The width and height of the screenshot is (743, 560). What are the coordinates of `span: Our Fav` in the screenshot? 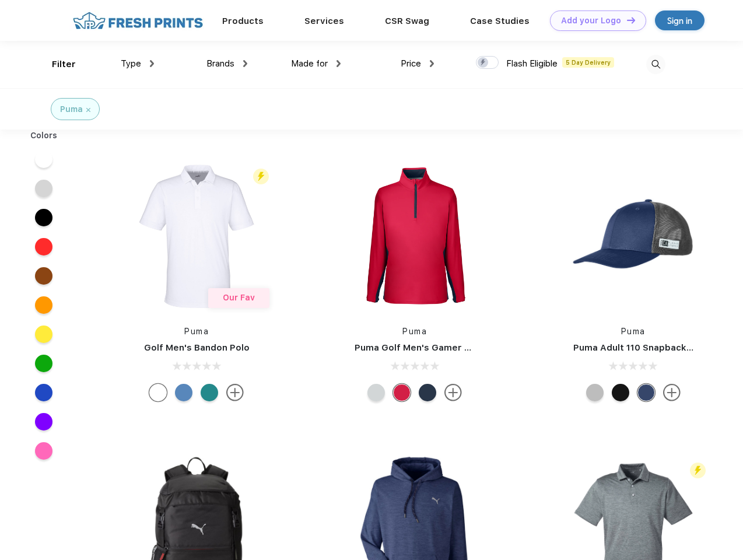 It's located at (238, 298).